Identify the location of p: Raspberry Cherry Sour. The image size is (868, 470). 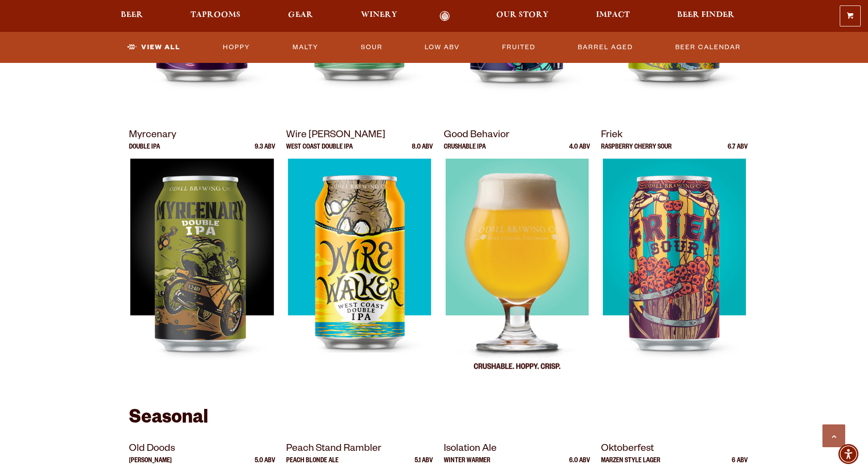
(636, 152).